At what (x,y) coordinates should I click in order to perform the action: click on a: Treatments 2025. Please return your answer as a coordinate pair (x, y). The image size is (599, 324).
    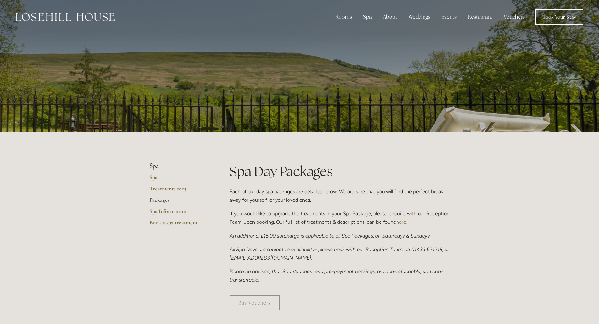
    Looking at the image, I should click on (179, 191).